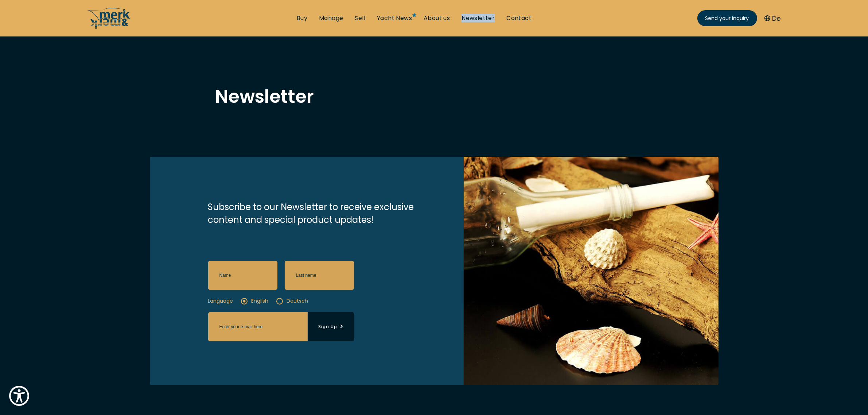 This screenshot has width=868, height=415. I want to click on a: Contact, so click(519, 18).